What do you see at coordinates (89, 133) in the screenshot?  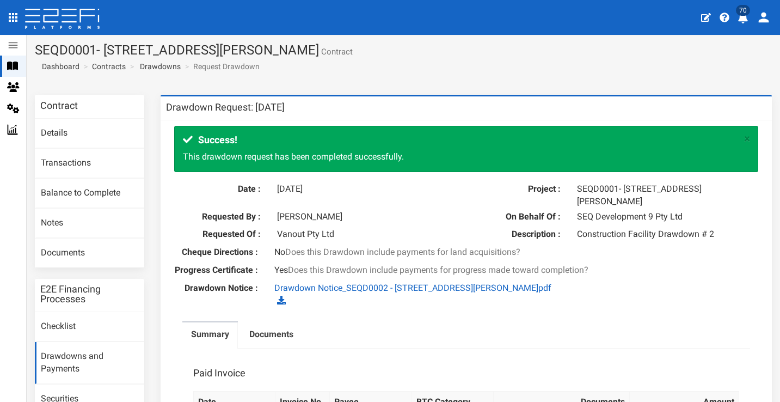 I see `a: Details` at bounding box center [89, 133].